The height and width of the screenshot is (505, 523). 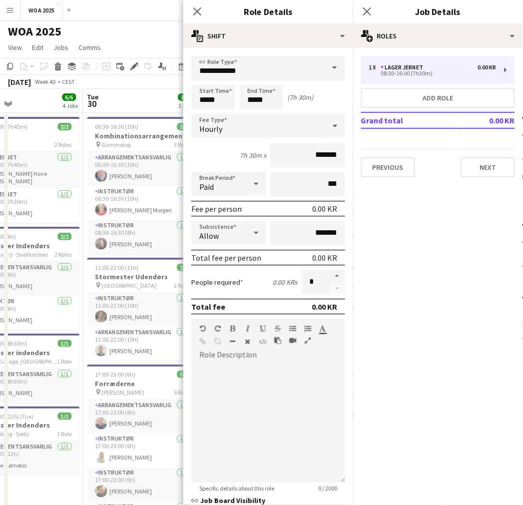 I want to click on button: Next, so click(x=488, y=167).